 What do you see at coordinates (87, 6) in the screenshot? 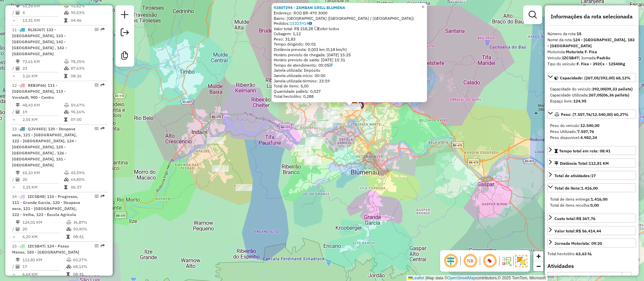
I see `td: 93,62%` at bounding box center [87, 6].